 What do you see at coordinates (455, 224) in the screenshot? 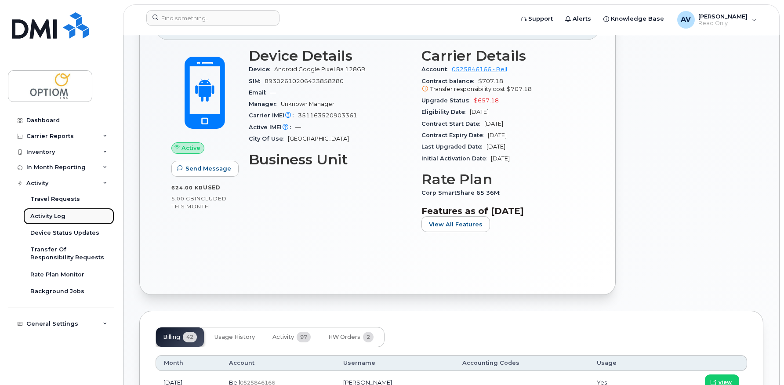
I see `button: View All Features` at bounding box center [455, 224].